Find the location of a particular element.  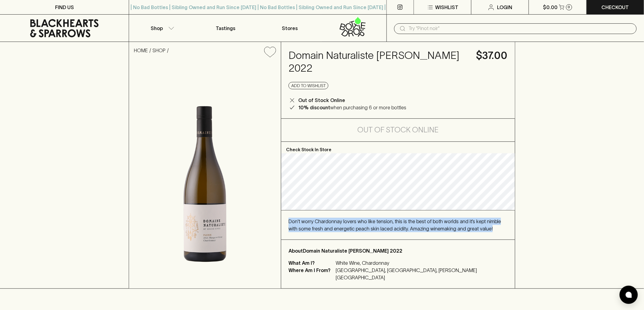

p: FIND US is located at coordinates (65, 8).